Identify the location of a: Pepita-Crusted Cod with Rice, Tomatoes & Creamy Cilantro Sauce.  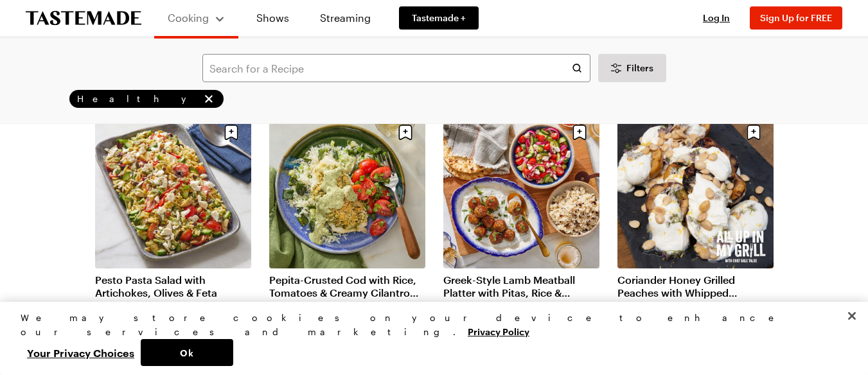
(347, 287).